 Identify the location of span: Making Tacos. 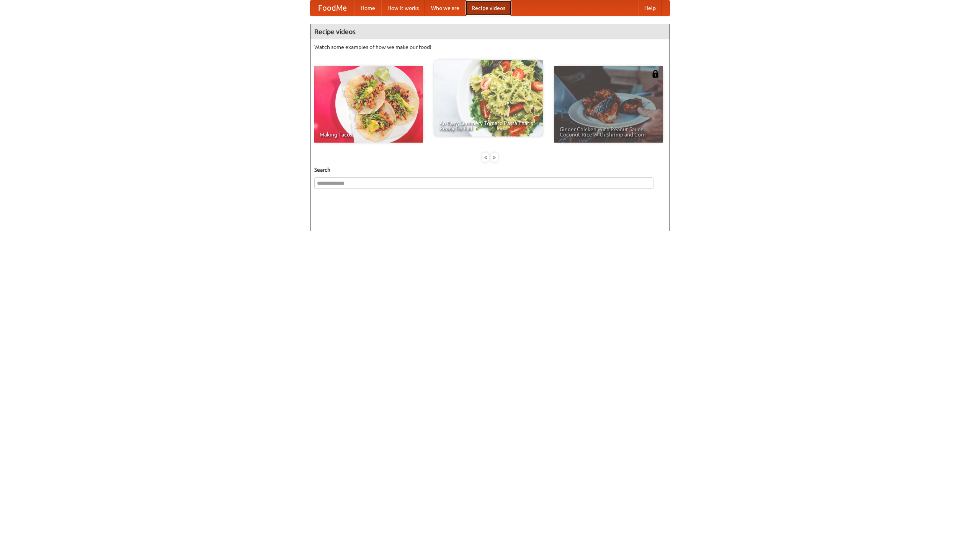
(368, 135).